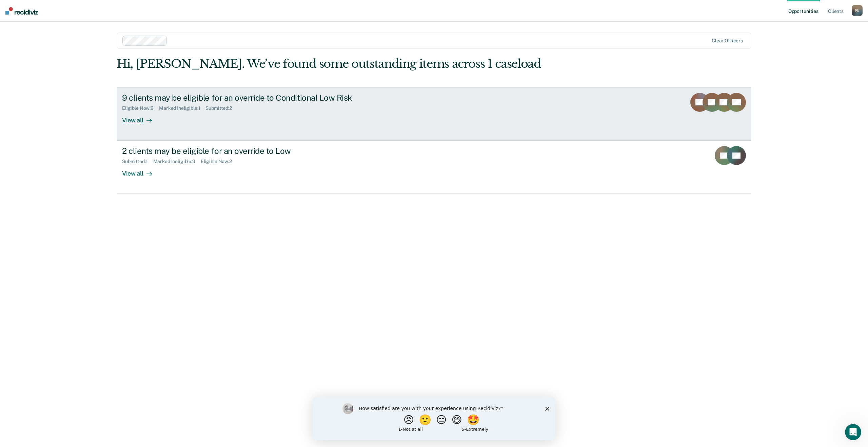  I want to click on div: Eligible Now : 2, so click(219, 161).